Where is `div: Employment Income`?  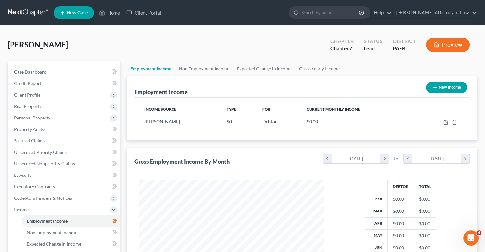 div: Employment Income is located at coordinates (161, 92).